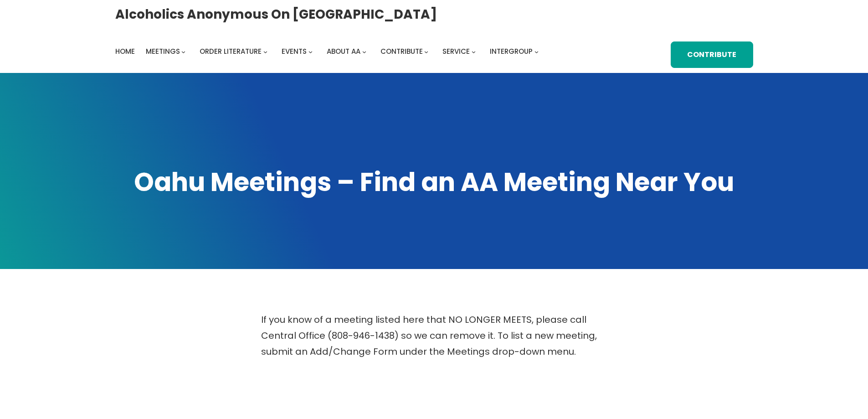 The width and height of the screenshot is (868, 419). Describe the element at coordinates (536, 51) in the screenshot. I see `button: Intergroup submenu` at that location.